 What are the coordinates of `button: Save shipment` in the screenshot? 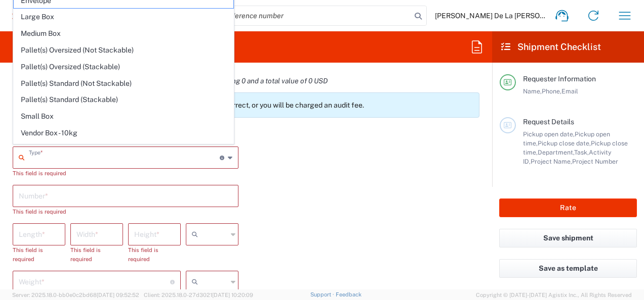 It's located at (567, 238).